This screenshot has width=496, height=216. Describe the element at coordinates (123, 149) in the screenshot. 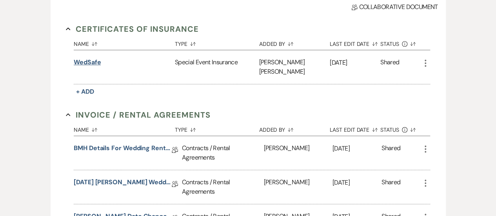

I see `a: BMH Details for Wedding Rental Agreement` at that location.